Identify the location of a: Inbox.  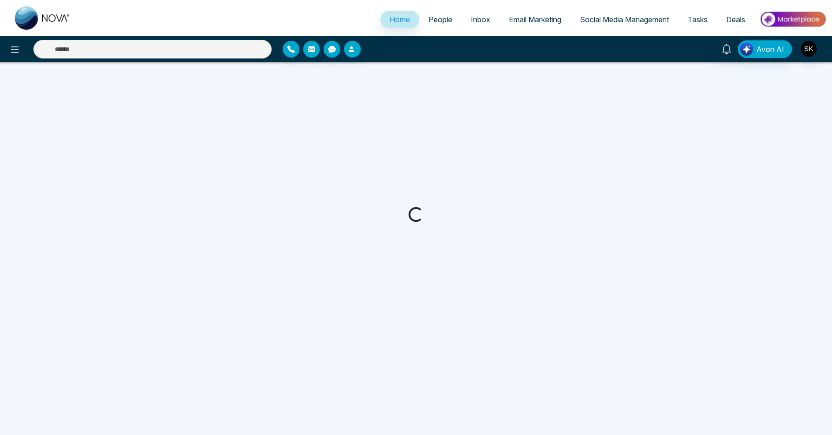
(481, 20).